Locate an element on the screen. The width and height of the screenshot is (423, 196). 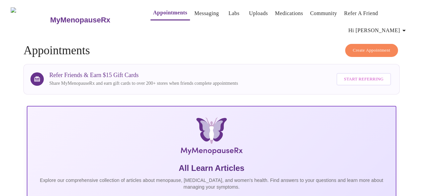
a: Labs is located at coordinates (234, 13).